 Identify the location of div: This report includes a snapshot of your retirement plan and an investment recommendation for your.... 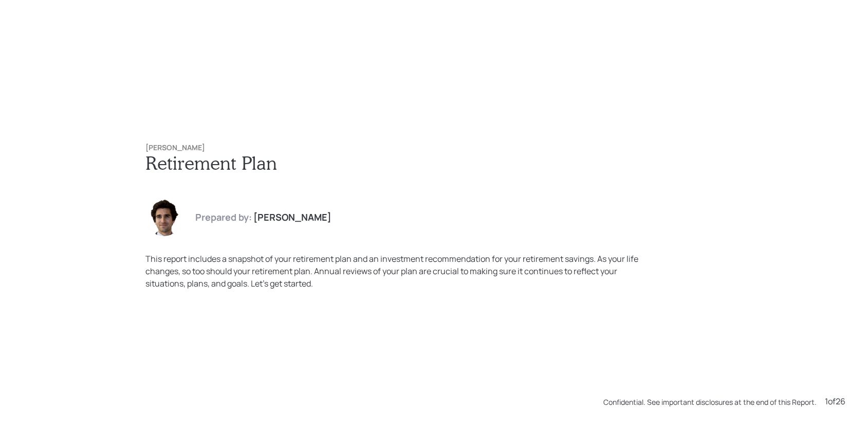
(400, 271).